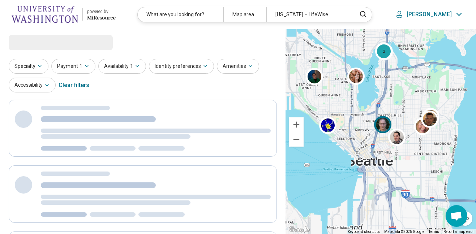 Image resolution: width=476 pixels, height=234 pixels. What do you see at coordinates (29, 66) in the screenshot?
I see `button: Specialty` at bounding box center [29, 66].